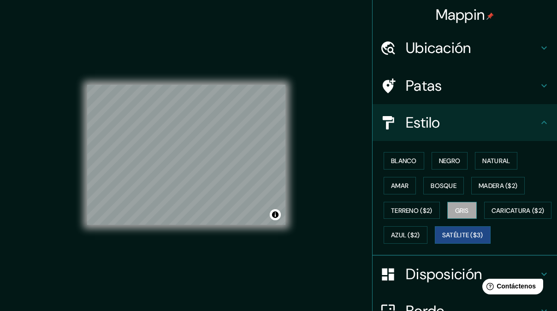 Image resolution: width=557 pixels, height=311 pixels. Describe the element at coordinates (465, 48) in the screenshot. I see `div: Ubicación` at that location.